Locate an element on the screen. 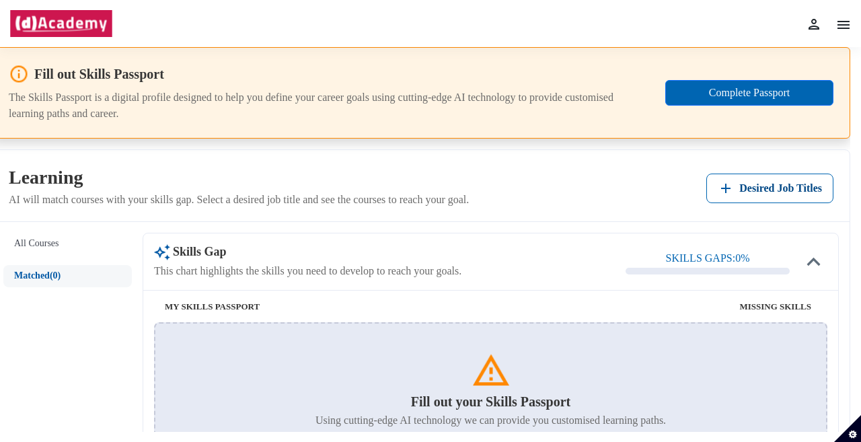 Image resolution: width=861 pixels, height=442 pixels. p: This chart highlights the skills you need to develop to reach your goals. is located at coordinates (308, 271).